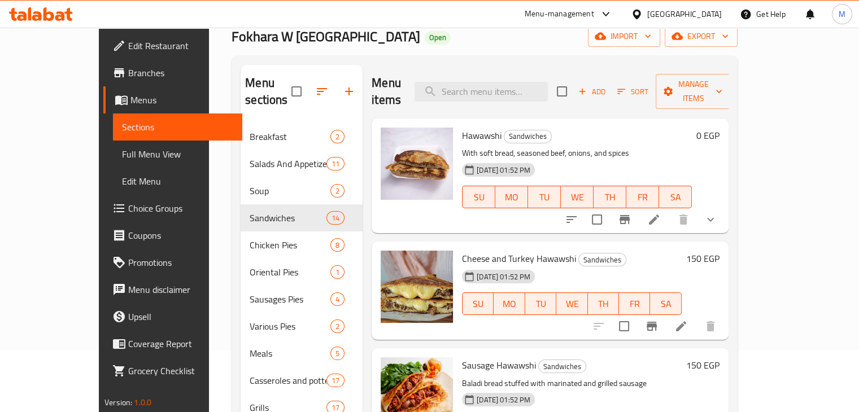 Image resolution: width=859 pixels, height=412 pixels. I want to click on span: Promotions, so click(181, 263).